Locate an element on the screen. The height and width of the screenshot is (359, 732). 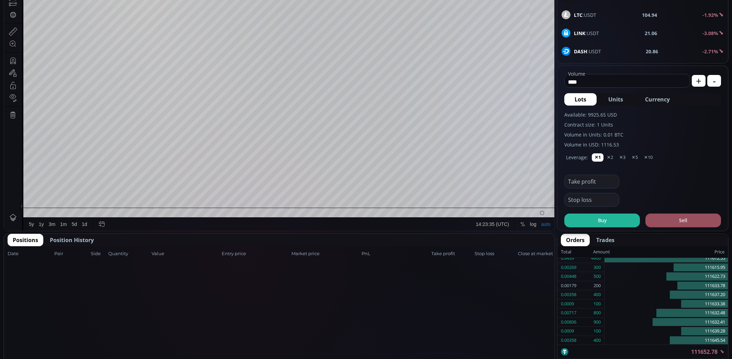
span: Market price is located at coordinates (326, 254).